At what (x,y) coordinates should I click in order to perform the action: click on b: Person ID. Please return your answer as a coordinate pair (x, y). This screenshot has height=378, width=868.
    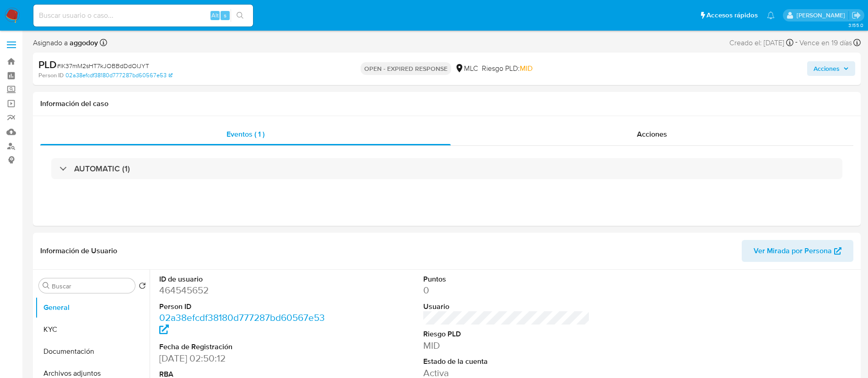
    Looking at the image, I should click on (51, 75).